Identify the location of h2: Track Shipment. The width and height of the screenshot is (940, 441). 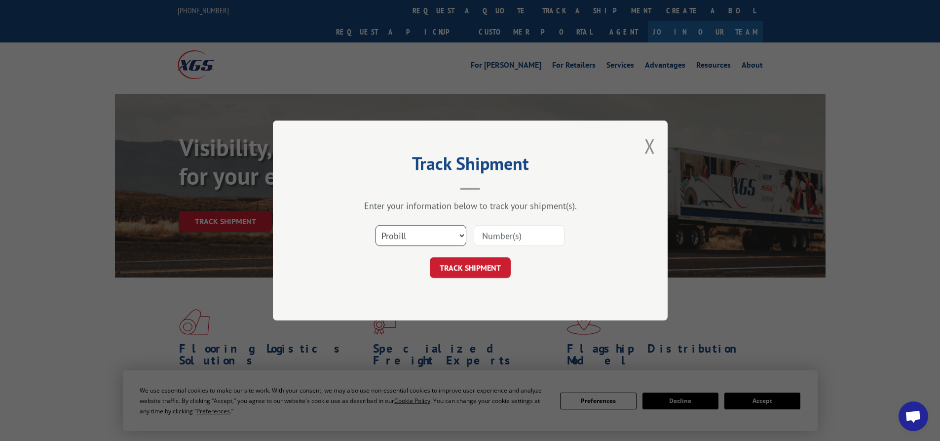
(470, 166).